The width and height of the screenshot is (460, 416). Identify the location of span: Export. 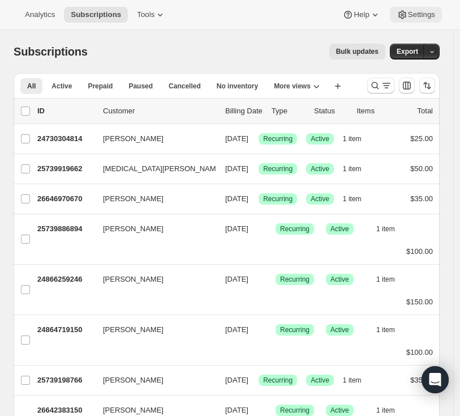
(408, 52).